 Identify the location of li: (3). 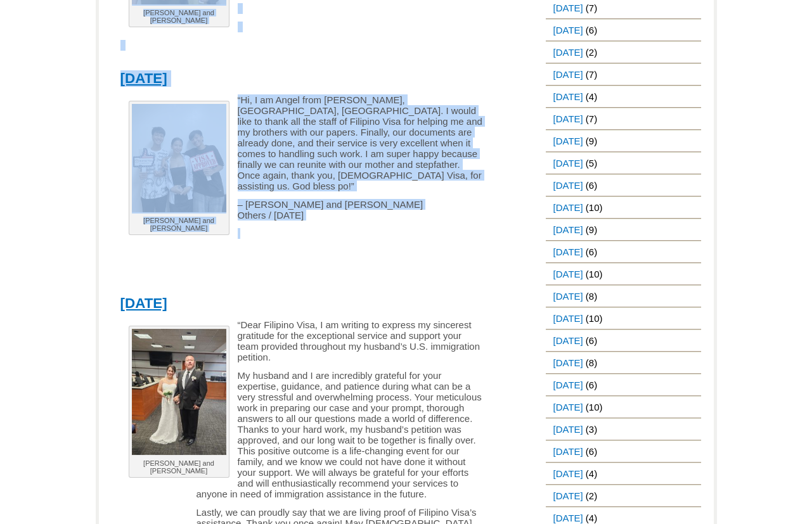
(623, 428).